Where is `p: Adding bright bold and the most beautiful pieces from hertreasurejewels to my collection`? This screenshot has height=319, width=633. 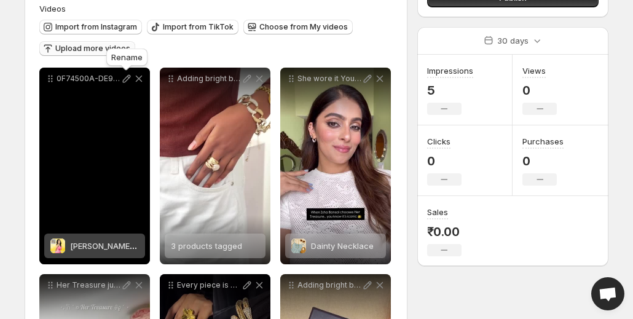 p: Adding bright bold and the most beautiful pieces from hertreasurejewels to my collection is located at coordinates (329, 285).